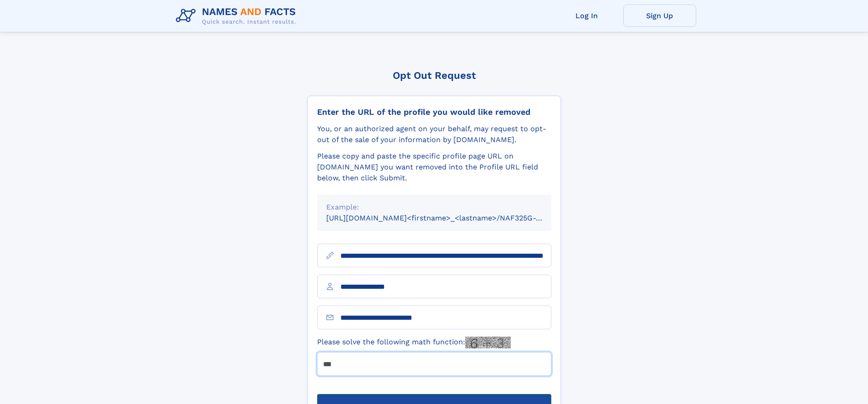 The image size is (868, 404). What do you see at coordinates (434, 112) in the screenshot?
I see `div: Enter the URL of the profile you would like removed` at bounding box center [434, 112].